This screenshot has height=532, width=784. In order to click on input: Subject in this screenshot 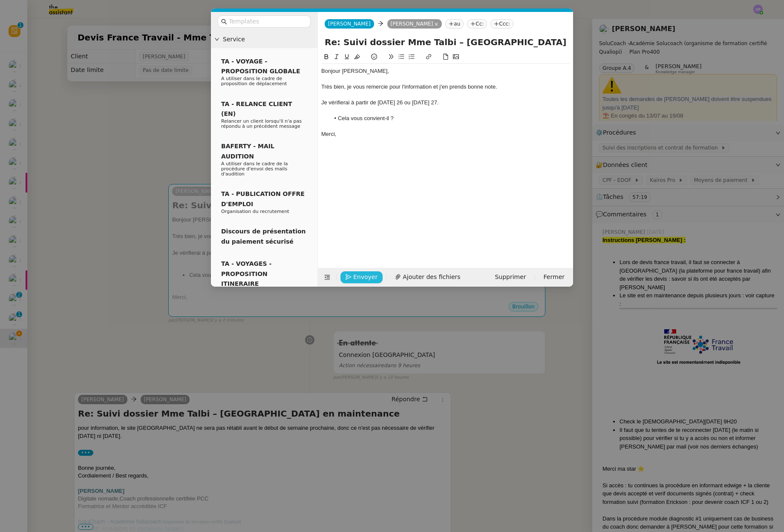, I will do `click(445, 42)`.